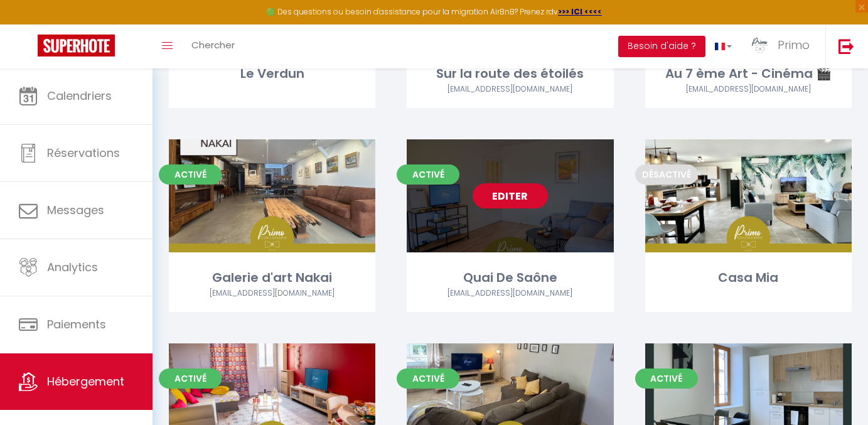  I want to click on div: Sur la route des étoilés, so click(509, 74).